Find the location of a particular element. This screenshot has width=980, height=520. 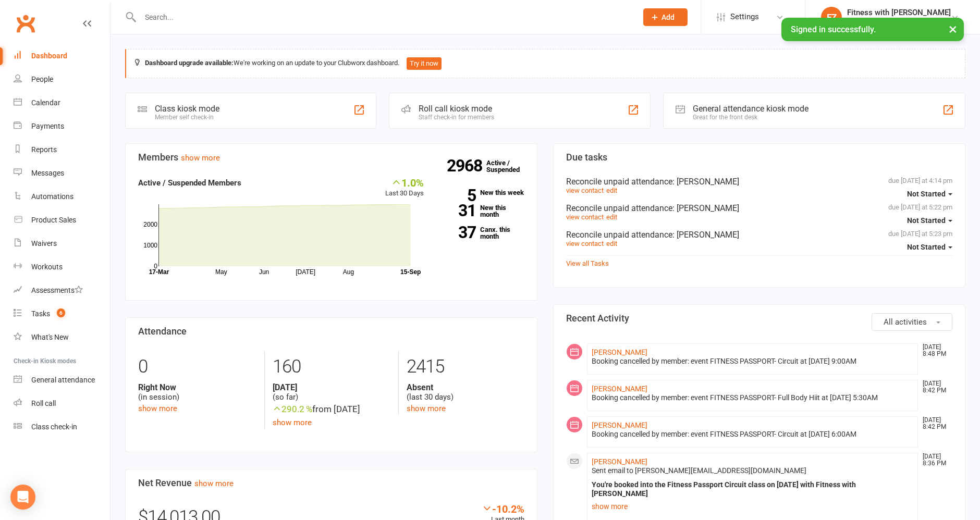

div: Tasks is located at coordinates (40, 314).